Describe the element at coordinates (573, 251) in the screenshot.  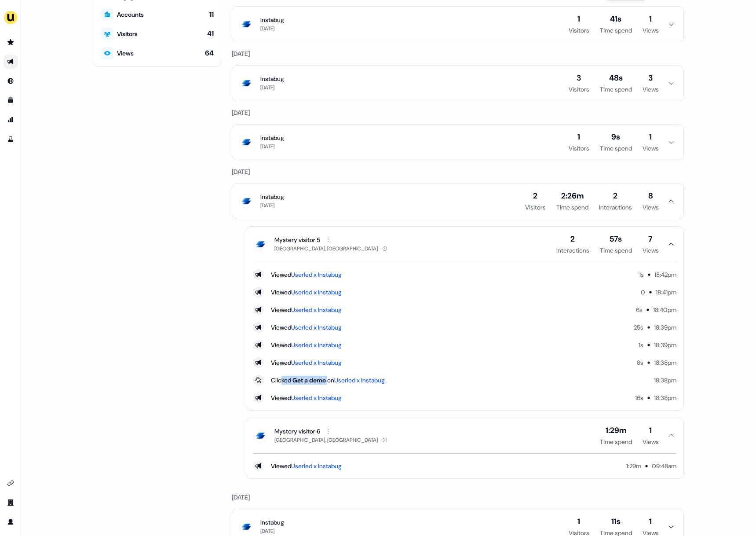
I see `div: Interactions` at that location.